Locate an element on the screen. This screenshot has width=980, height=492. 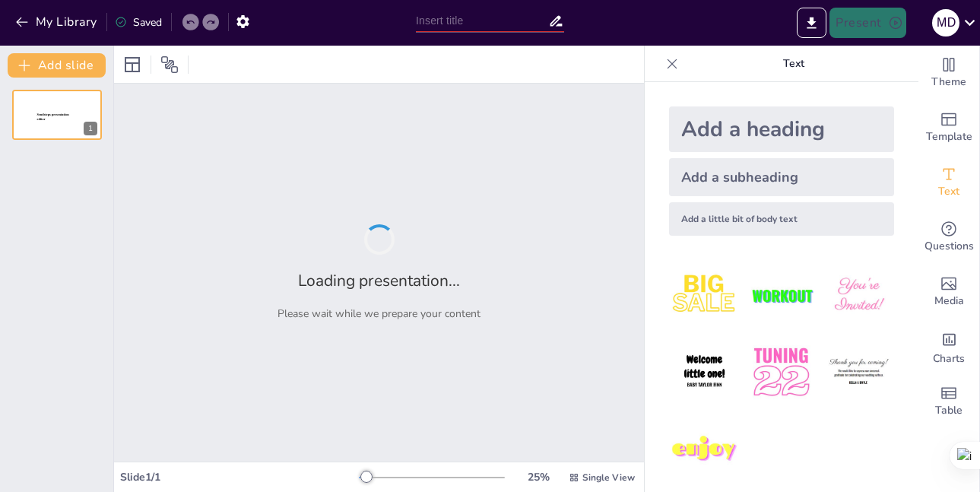
div: Add charts and graphs is located at coordinates (950, 346).